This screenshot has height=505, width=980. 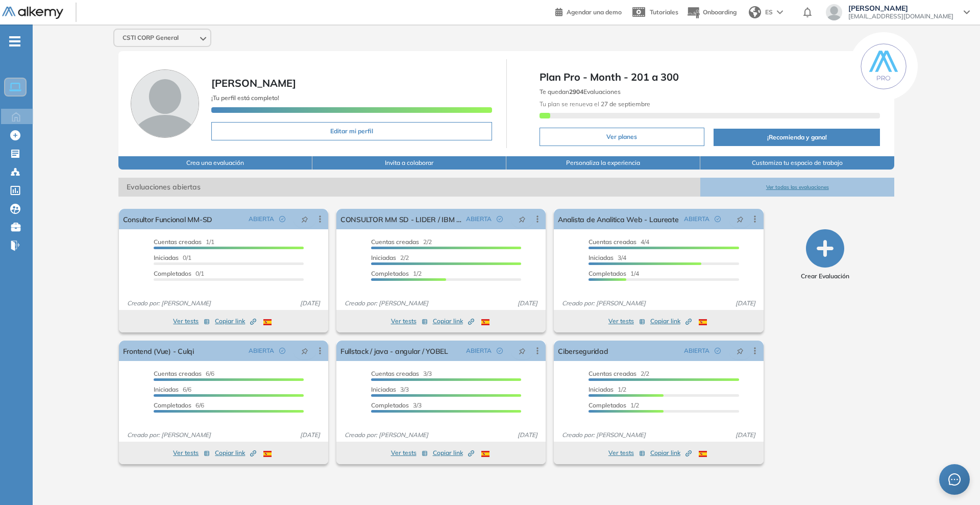 What do you see at coordinates (168, 219) in the screenshot?
I see `a: Consultor Funcional MM-SD` at bounding box center [168, 219].